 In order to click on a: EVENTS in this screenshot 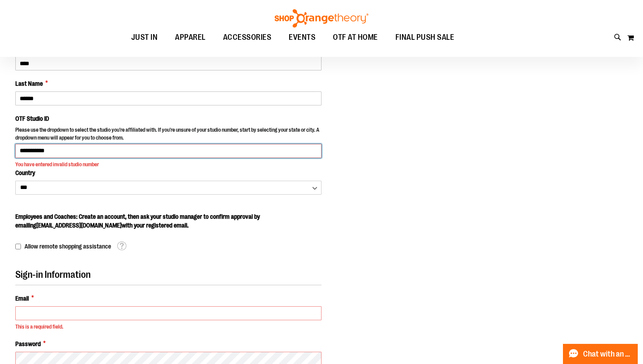, I will do `click(302, 38)`.